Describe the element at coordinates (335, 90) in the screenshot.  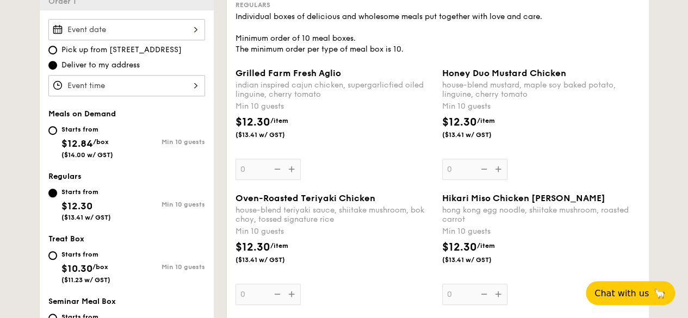
I see `div: indian inspired cajun chicken, supergarlicfied oiled linguine, cherry tomato` at that location.